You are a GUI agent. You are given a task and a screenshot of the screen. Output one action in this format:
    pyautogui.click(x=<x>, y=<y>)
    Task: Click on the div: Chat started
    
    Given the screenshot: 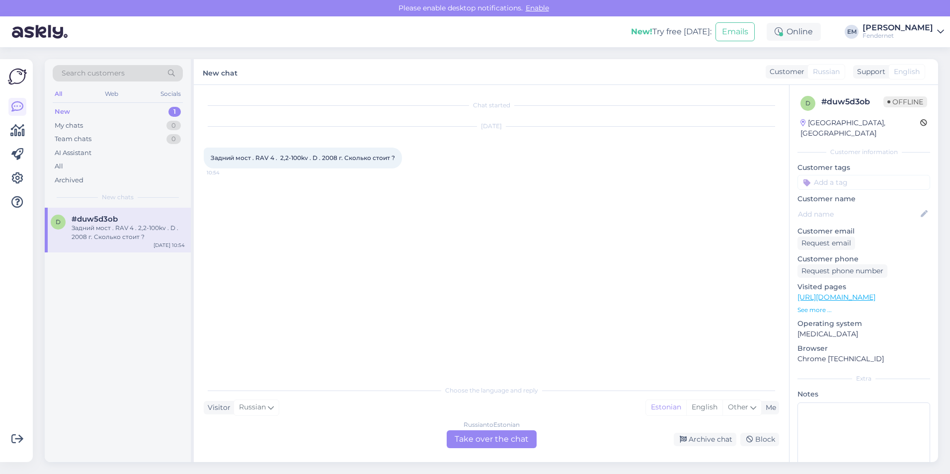 What is the action you would take?
    pyautogui.click(x=491, y=105)
    